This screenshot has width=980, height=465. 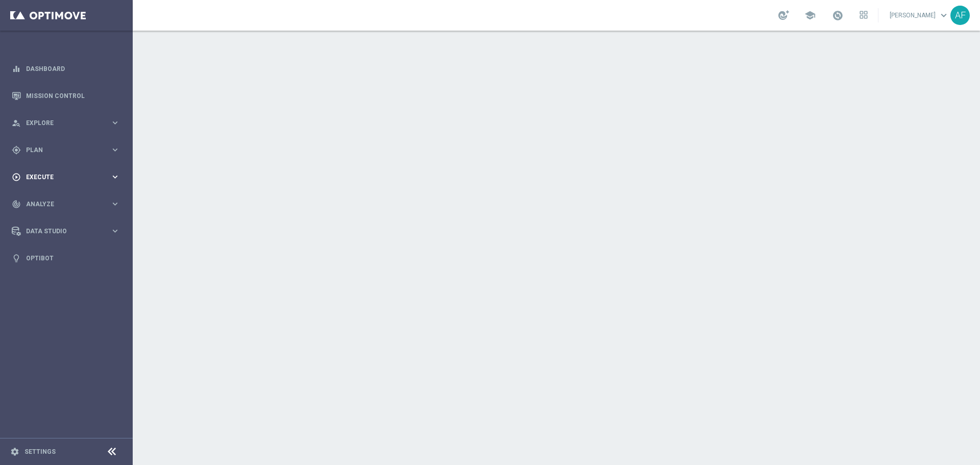 I want to click on div: track_changes Analyze keyboard_arrow_right, so click(x=66, y=204).